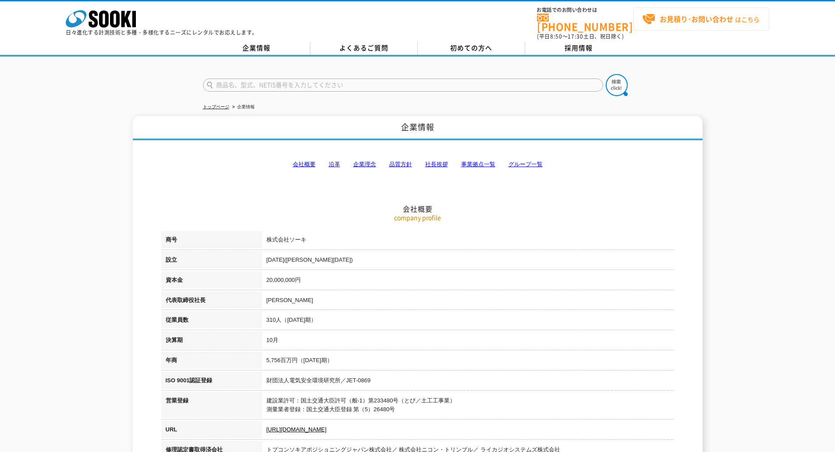 This screenshot has width=835, height=452. Describe the element at coordinates (212, 302) in the screenshot. I see `th: 代表取締役社長` at that location.